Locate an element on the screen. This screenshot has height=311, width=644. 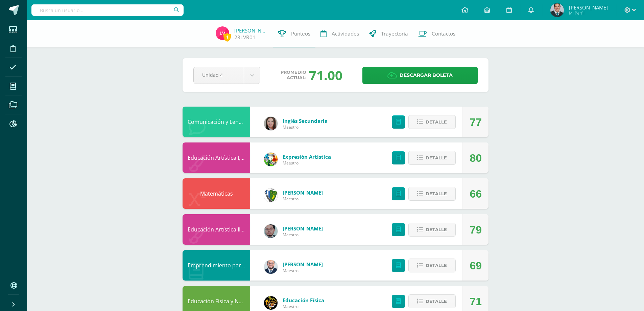
a: Trayectoria is located at coordinates (389, 34).